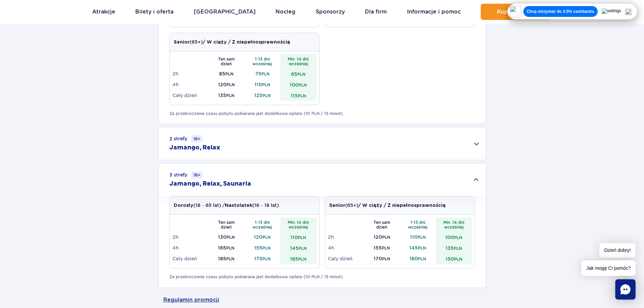 This screenshot has height=308, width=644. I want to click on span: Jak mogę Ci pomóc?, so click(608, 268).